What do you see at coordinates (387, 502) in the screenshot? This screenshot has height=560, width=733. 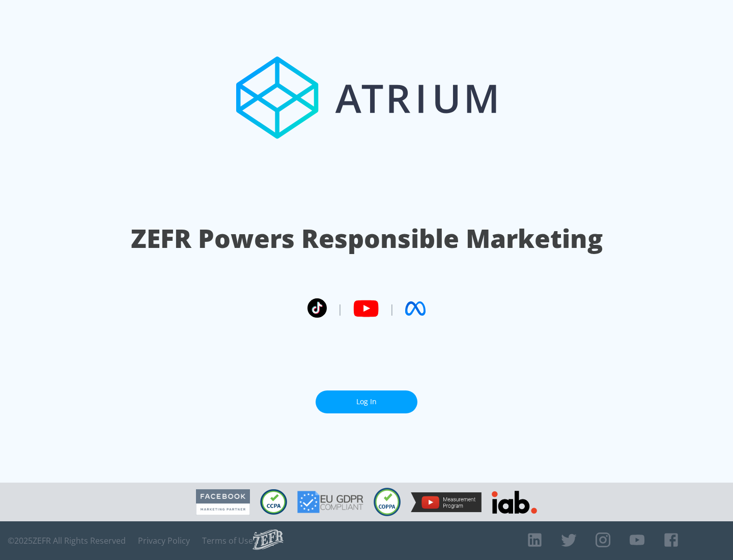 I see `img: COPPA Compliant` at bounding box center [387, 502].